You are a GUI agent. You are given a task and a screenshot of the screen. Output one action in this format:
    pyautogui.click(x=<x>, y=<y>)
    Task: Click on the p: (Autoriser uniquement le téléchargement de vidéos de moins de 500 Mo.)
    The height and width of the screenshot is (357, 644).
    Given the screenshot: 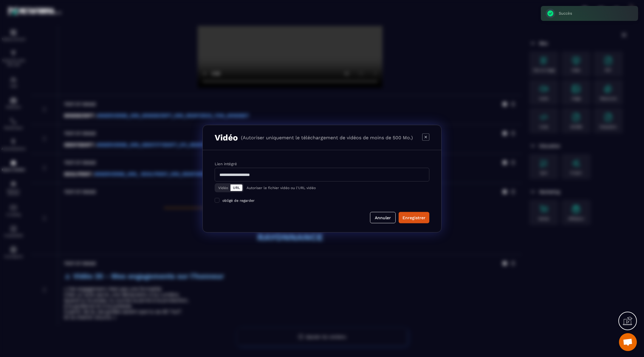 What is the action you would take?
    pyautogui.click(x=326, y=137)
    